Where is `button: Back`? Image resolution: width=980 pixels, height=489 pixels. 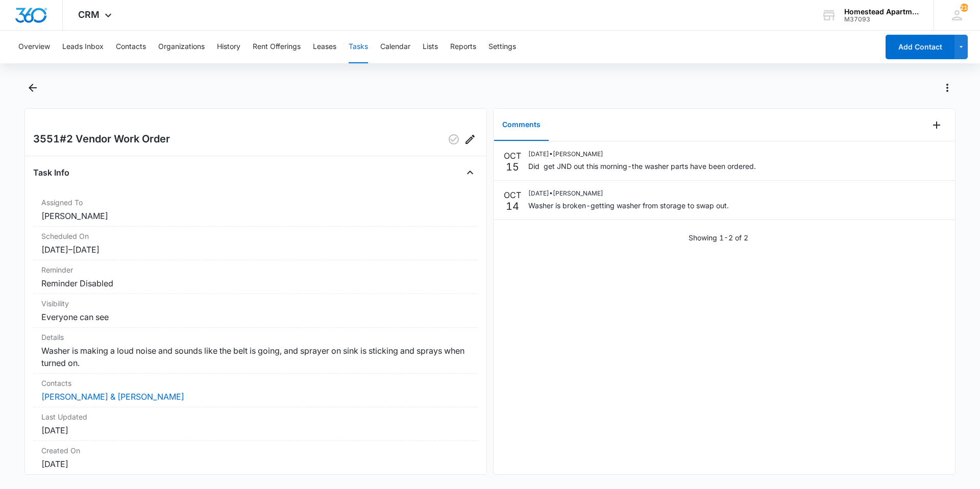
button: Back is located at coordinates (32, 88).